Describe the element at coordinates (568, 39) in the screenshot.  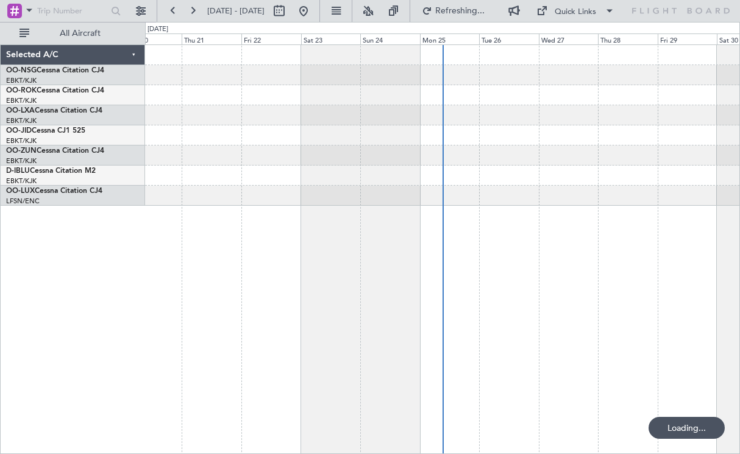
I see `div: Wed 27` at that location.